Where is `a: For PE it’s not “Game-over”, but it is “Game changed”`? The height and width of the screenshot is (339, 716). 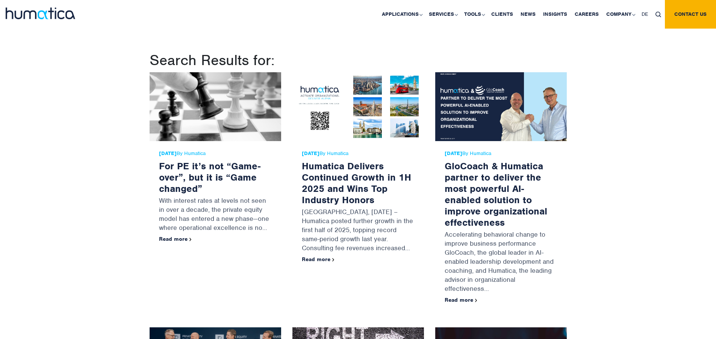 a: For PE it’s not “Game-over”, but it is “Game changed” is located at coordinates (210, 177).